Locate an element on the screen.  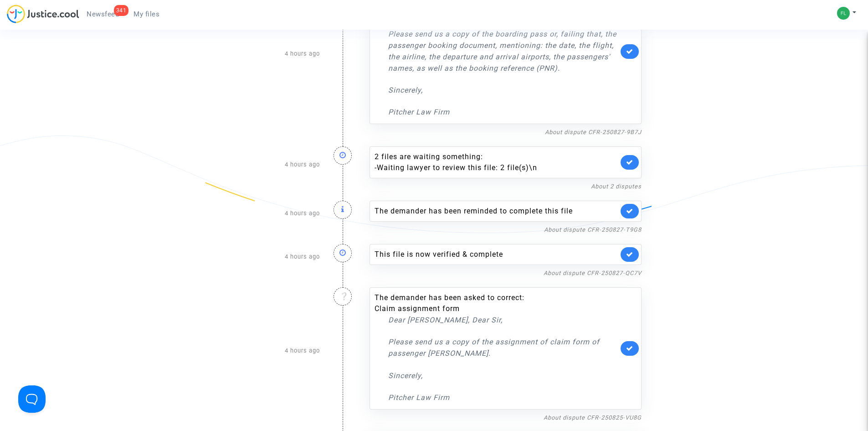
div: This file is now verified & complete is located at coordinates (496, 254).